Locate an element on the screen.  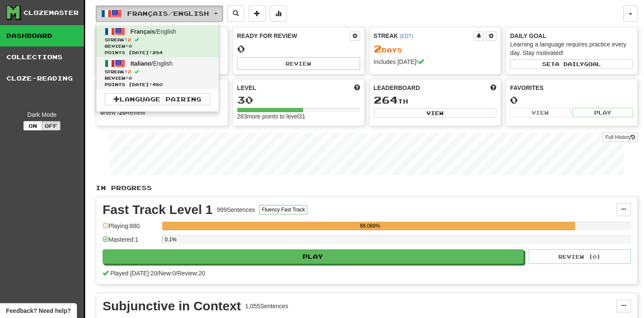
div: 999 Sentences is located at coordinates (236, 210).